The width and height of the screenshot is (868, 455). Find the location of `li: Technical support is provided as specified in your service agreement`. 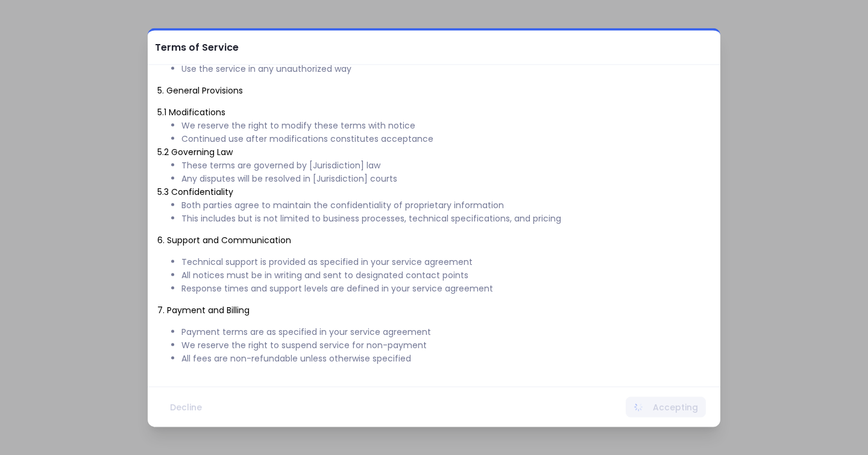

li: Technical support is provided as specified in your service agreement is located at coordinates (446, 262).